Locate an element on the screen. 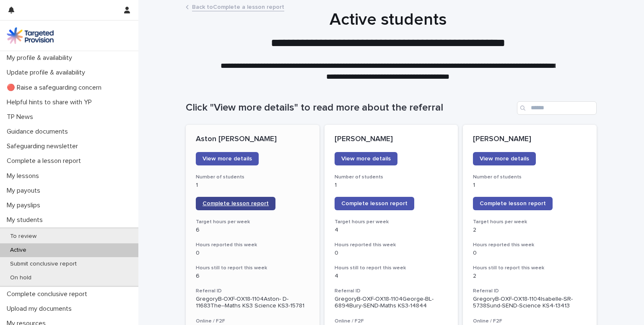  p: Submit conclusive report is located at coordinates (43, 264).